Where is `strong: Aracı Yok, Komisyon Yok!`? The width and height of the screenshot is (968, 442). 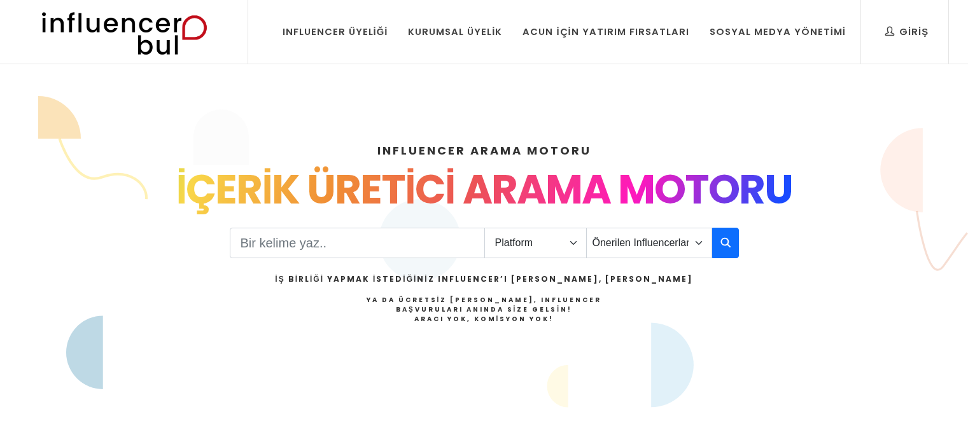 strong: Aracı Yok, Komisyon Yok! is located at coordinates (484, 319).